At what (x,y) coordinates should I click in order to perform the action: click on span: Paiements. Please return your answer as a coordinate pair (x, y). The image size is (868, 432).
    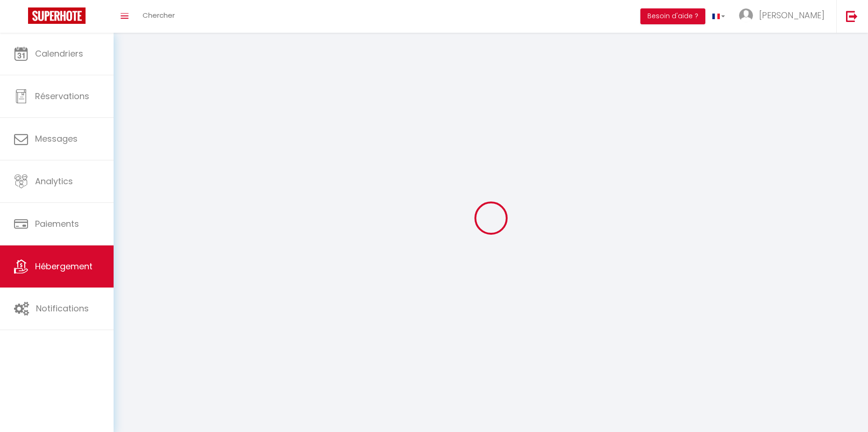
    Looking at the image, I should click on (57, 223).